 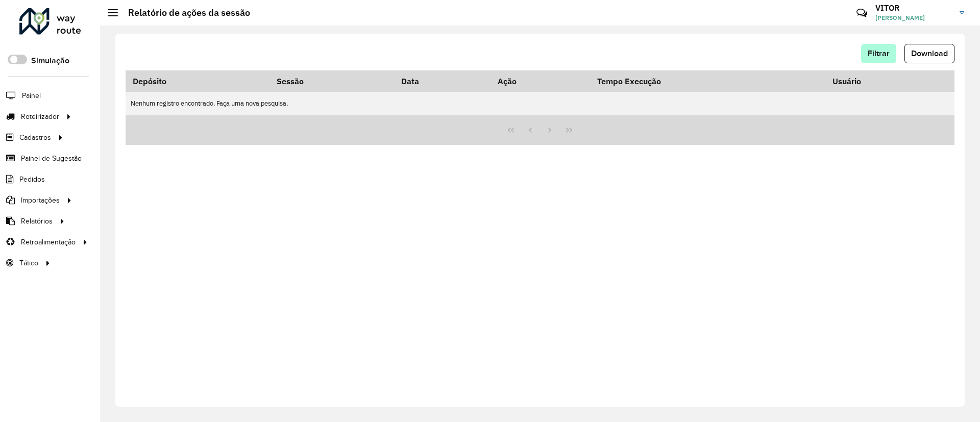 What do you see at coordinates (930, 54) in the screenshot?
I see `button: Download` at bounding box center [930, 54].